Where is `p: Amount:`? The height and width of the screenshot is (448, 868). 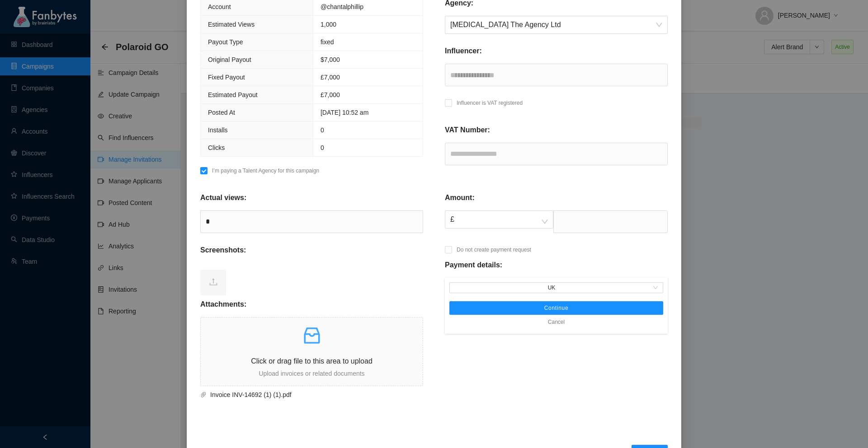 p: Amount: is located at coordinates (460, 198).